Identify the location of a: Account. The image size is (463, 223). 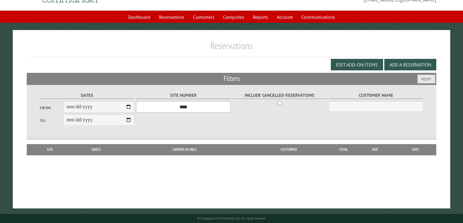
(285, 17).